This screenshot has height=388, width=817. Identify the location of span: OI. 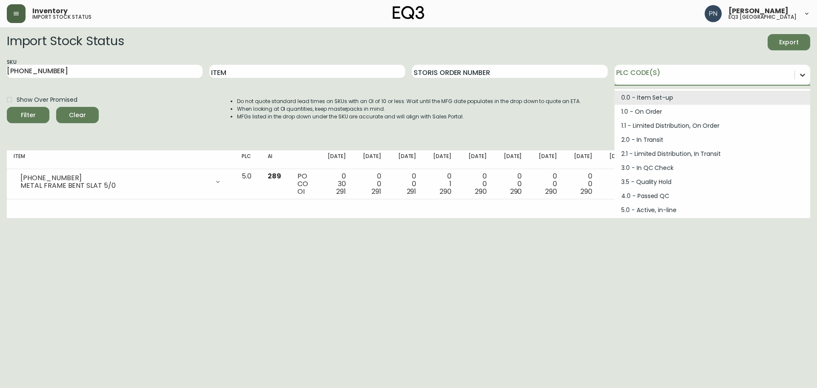
(301, 191).